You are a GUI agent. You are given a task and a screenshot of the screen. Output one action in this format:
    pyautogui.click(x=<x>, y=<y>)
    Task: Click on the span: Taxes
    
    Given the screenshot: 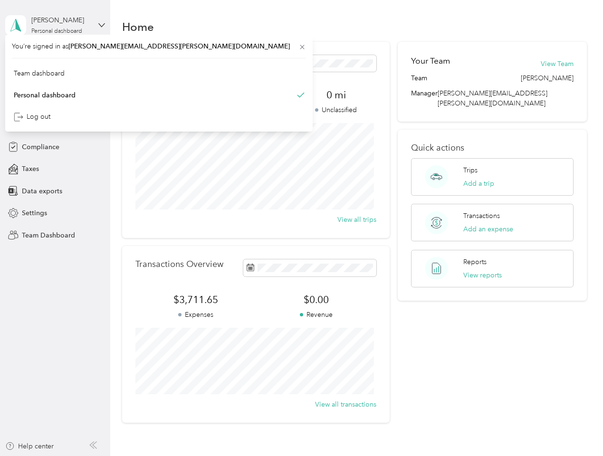 What is the action you would take?
    pyautogui.click(x=30, y=169)
    